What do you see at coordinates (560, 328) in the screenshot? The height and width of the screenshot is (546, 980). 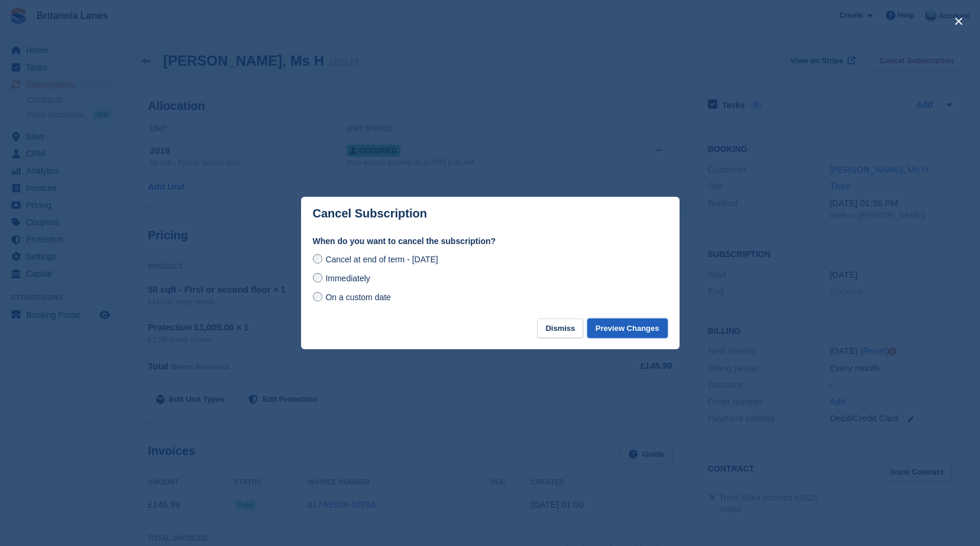 I see `button: Dismiss` at bounding box center [560, 328].